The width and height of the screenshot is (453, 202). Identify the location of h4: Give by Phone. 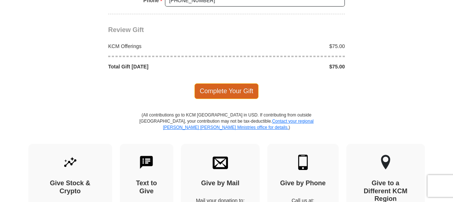
(303, 183).